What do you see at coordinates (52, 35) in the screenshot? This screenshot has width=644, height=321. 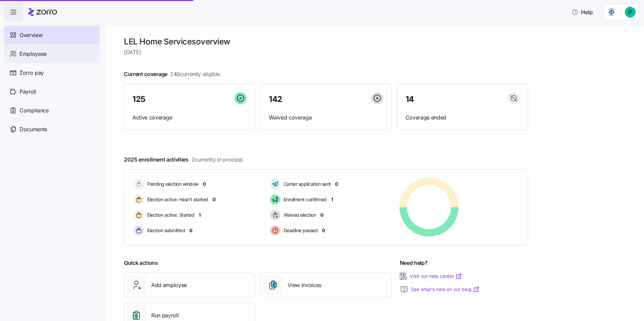 I see `a: Overview` at bounding box center [52, 35].